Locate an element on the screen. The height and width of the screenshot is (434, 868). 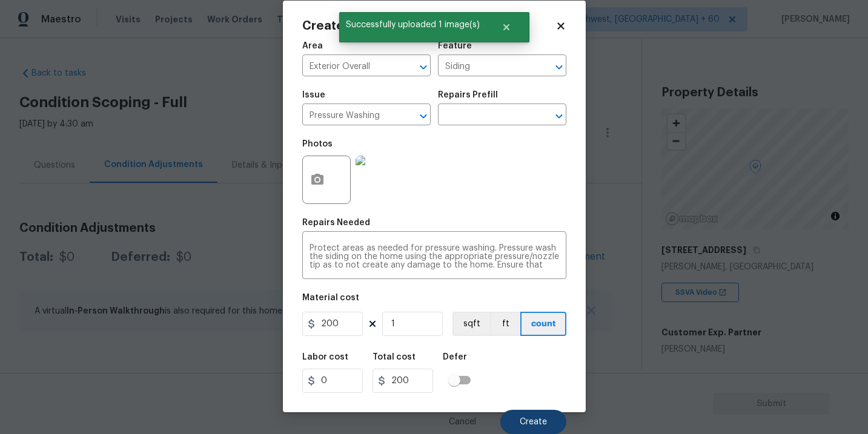
h2: Create Condition Adjustment is located at coordinates (429, 26).